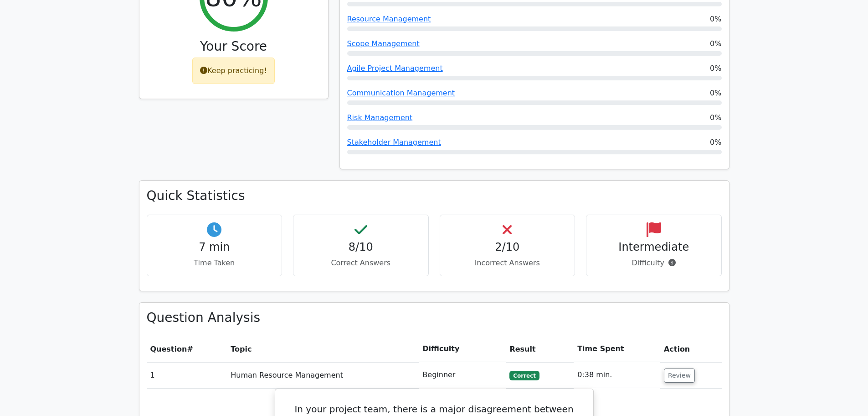  I want to click on p: Incorrect Answers, so click(508, 262).